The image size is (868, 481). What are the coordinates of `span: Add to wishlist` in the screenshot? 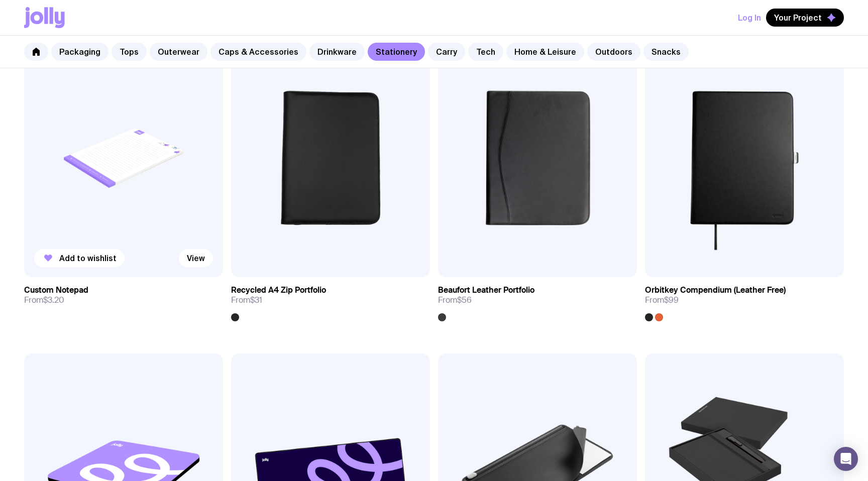 It's located at (88, 258).